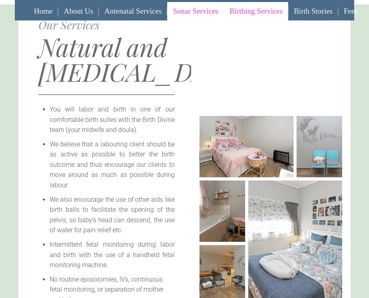 The height and width of the screenshot is (298, 369). I want to click on a: Birthing Services, so click(256, 11).